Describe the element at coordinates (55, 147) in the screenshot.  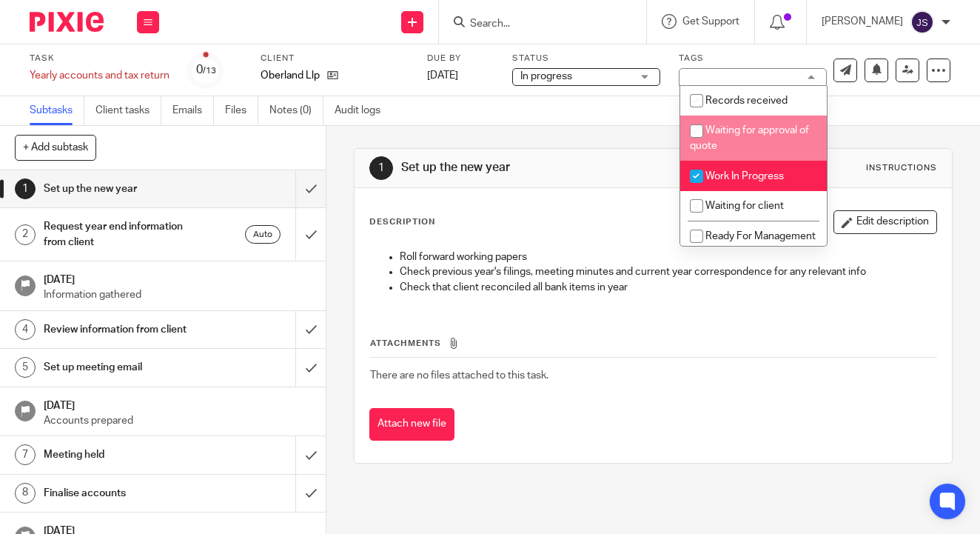
I see `button: + Add subtask` at that location.